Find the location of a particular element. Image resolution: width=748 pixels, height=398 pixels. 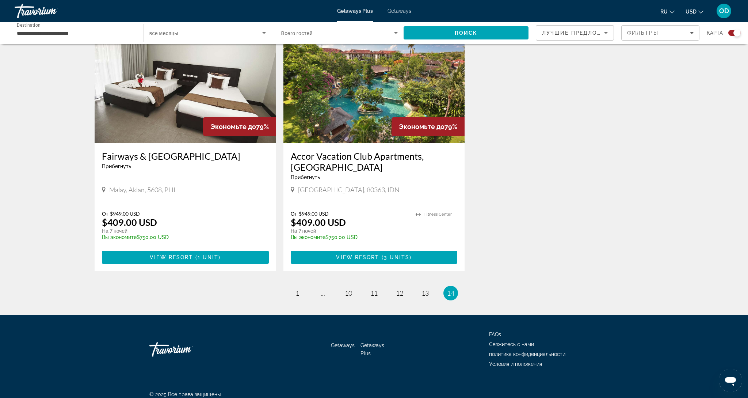

a: FAQs is located at coordinates (495, 334).